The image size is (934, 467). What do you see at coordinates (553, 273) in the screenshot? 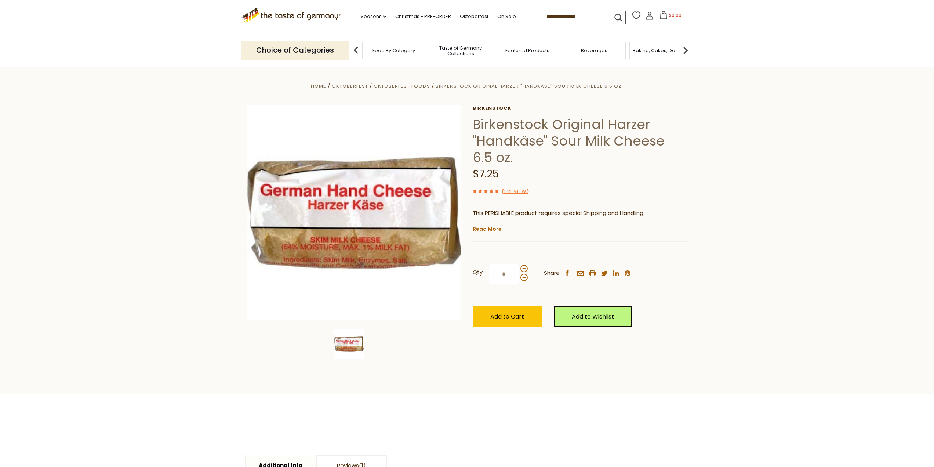
I see `span: Share:` at bounding box center [553, 273].